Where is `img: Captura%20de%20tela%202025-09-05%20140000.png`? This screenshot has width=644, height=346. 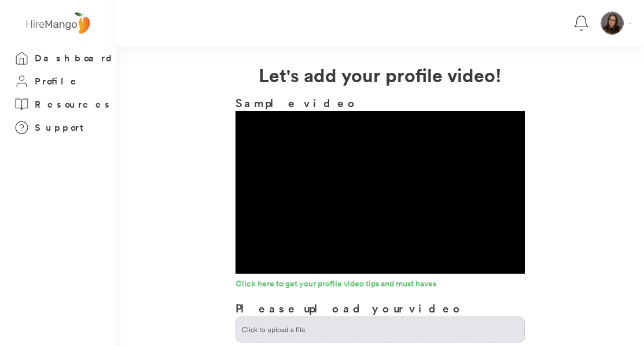
img: Captura%20de%20tela%202025-09-05%20140000.png is located at coordinates (612, 23).